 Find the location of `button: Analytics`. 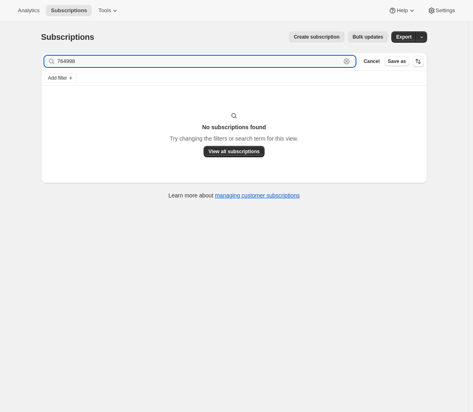

button: Analytics is located at coordinates (28, 11).